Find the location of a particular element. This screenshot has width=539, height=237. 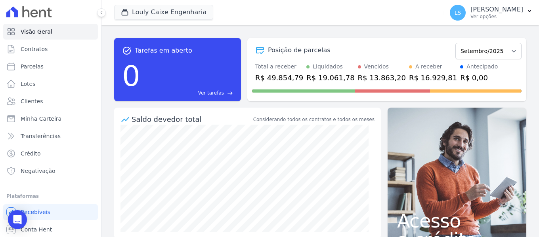

a: Lotes is located at coordinates (50, 84).